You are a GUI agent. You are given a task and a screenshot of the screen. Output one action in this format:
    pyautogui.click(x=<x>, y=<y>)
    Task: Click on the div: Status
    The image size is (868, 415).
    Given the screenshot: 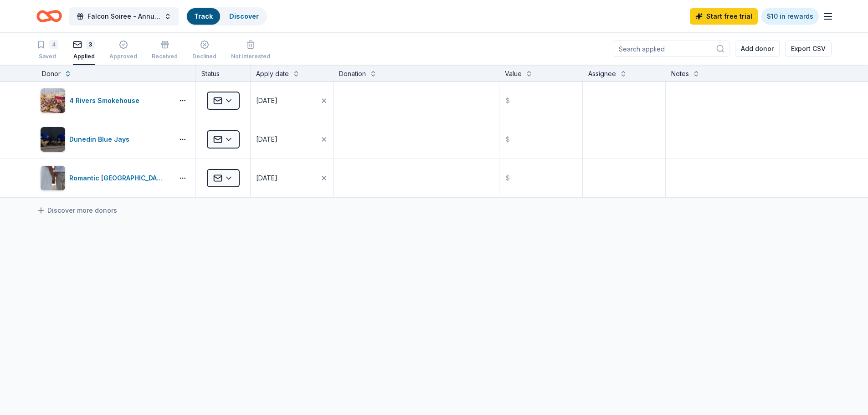 What is the action you would take?
    pyautogui.click(x=223, y=73)
    